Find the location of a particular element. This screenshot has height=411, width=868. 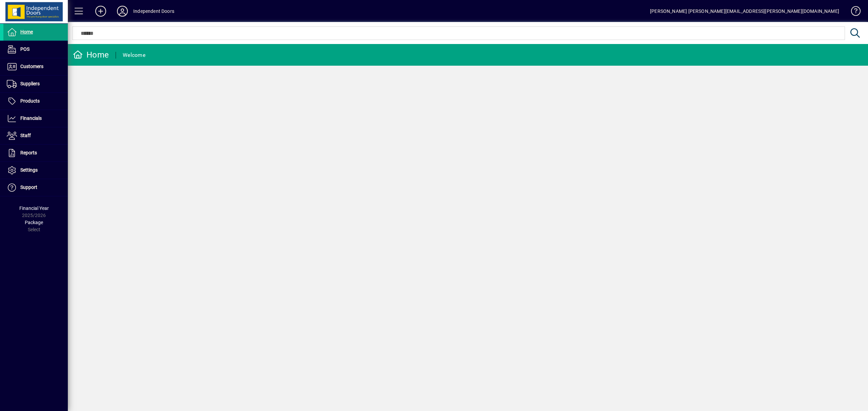

div: Home is located at coordinates (91, 55).